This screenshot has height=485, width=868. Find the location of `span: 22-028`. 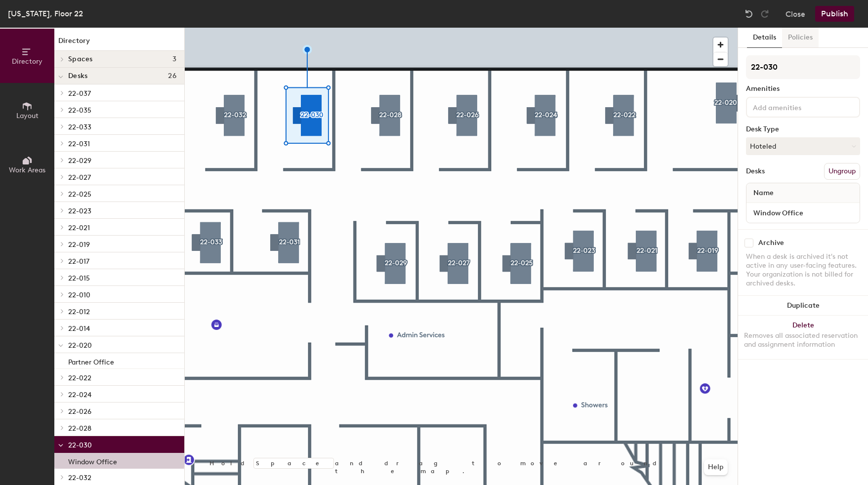

span: 22-028 is located at coordinates (80, 428).